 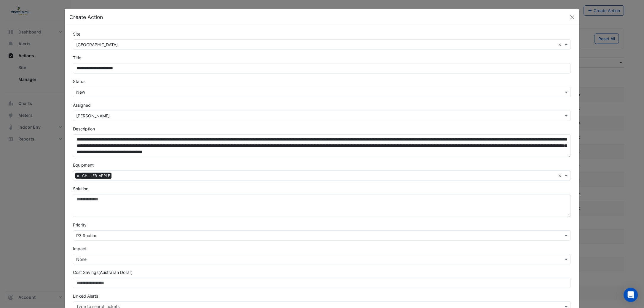 I want to click on label: Cost Savings (Australian Dollar), so click(x=102, y=272).